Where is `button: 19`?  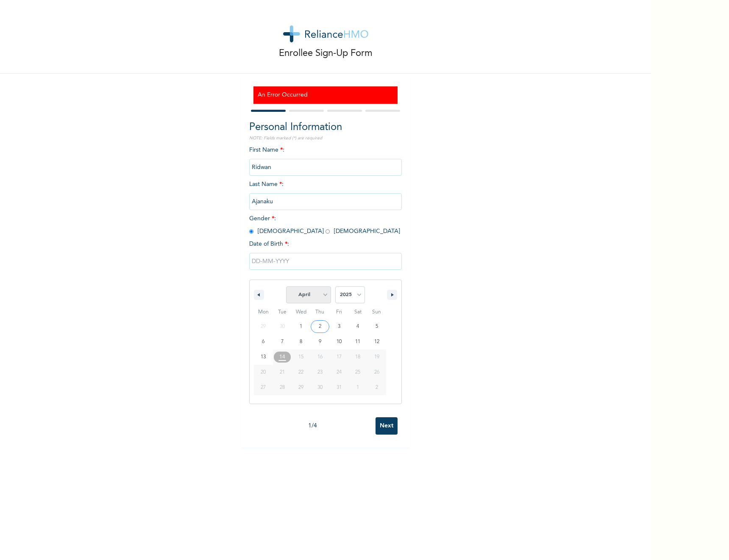
button: 19 is located at coordinates (376, 358).